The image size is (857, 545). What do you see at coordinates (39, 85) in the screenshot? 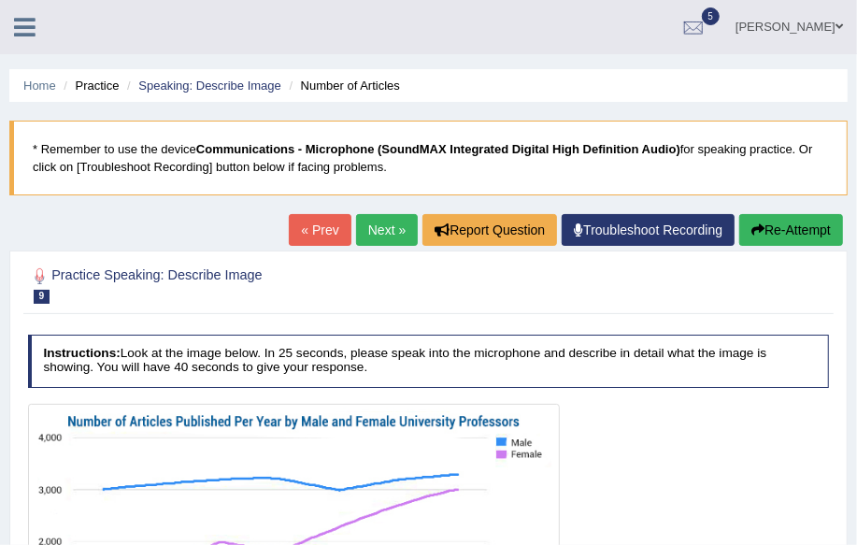
I see `a: Home` at bounding box center [39, 85].